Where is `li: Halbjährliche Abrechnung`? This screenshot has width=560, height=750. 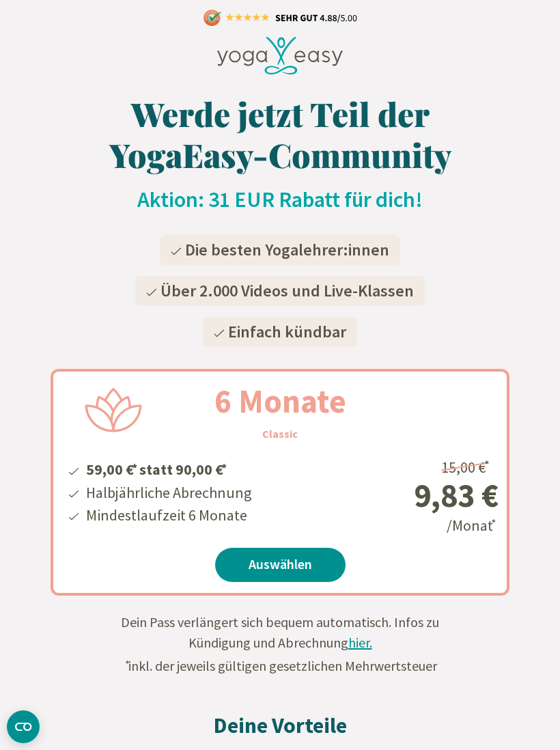
li: Halbjährliche Abrechnung is located at coordinates (167, 492).